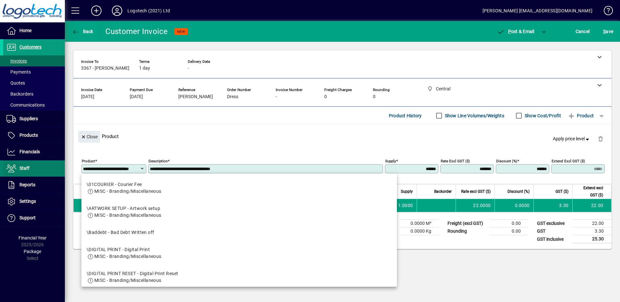  I want to click on mat-option: \Baddebt - Bad Debt Written off, so click(239, 233).